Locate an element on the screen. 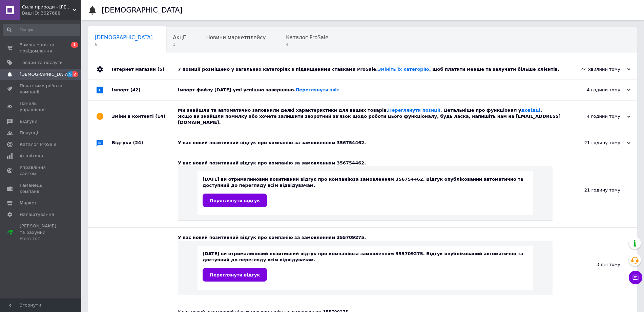  input: Пошук is located at coordinates (42, 30).